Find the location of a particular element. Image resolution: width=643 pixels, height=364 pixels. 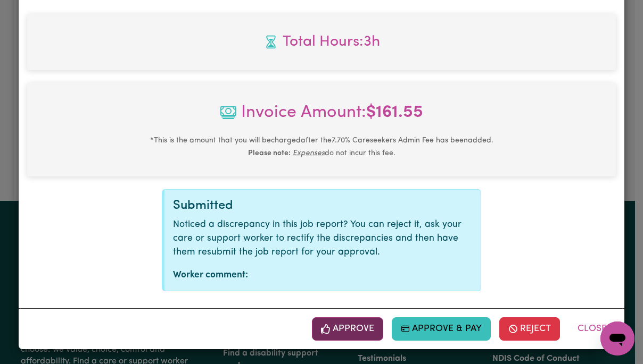

button: Close is located at coordinates (592, 329).